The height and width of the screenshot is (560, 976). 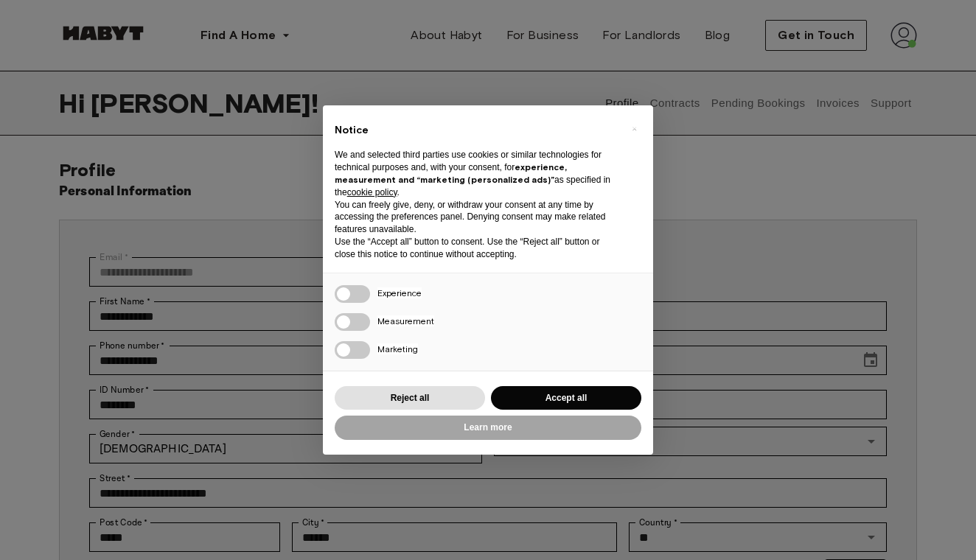 What do you see at coordinates (476, 218) in the screenshot?
I see `p: You can freely give, deny, or withdraw your consent at any time by accessing the preferences pane...` at bounding box center [476, 218].